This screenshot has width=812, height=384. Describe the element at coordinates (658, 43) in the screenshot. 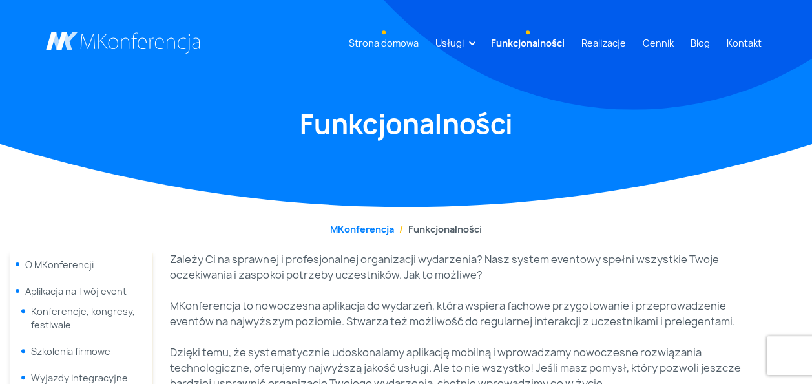

I see `a: Cennik` at that location.